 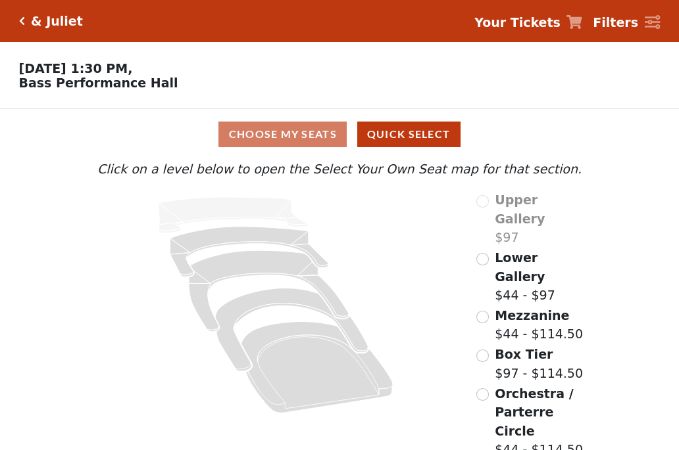 What do you see at coordinates (615, 22) in the screenshot?
I see `strong: Filters` at bounding box center [615, 22].